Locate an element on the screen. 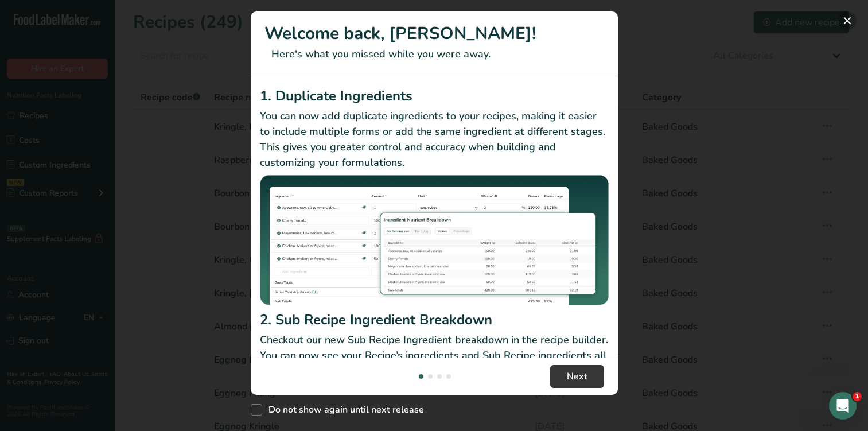 This screenshot has width=868, height=431. button: Next is located at coordinates (577, 376).